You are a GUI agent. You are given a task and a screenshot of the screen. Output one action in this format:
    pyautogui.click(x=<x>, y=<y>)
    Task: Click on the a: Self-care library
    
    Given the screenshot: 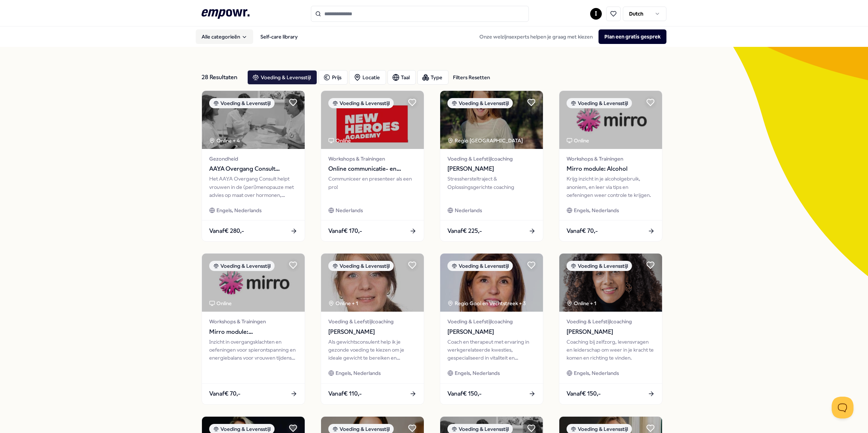 What is the action you would take?
    pyautogui.click(x=279, y=37)
    